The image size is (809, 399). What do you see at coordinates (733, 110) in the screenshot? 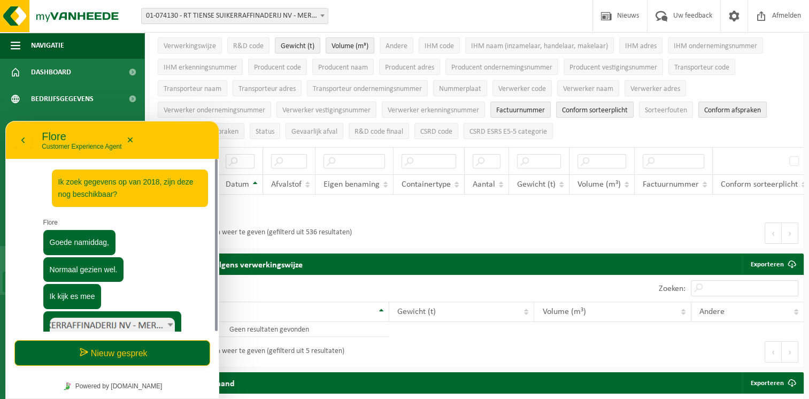
I see `span: Conform afspraken` at bounding box center [733, 110].